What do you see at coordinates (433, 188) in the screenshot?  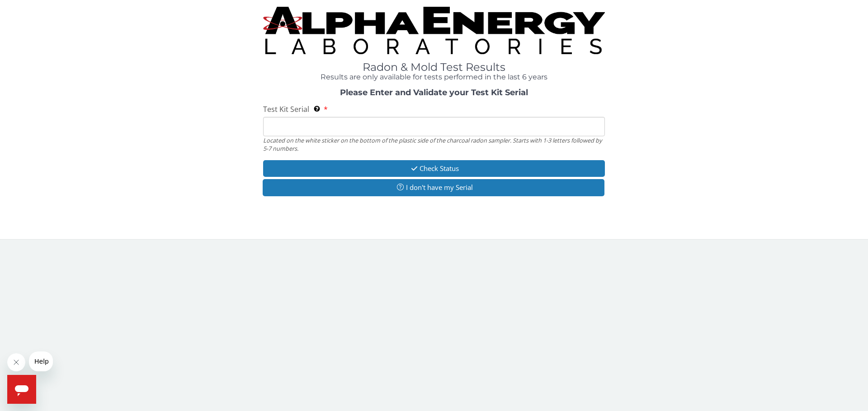 I see `button: I don't have my Serial` at bounding box center [433, 188].